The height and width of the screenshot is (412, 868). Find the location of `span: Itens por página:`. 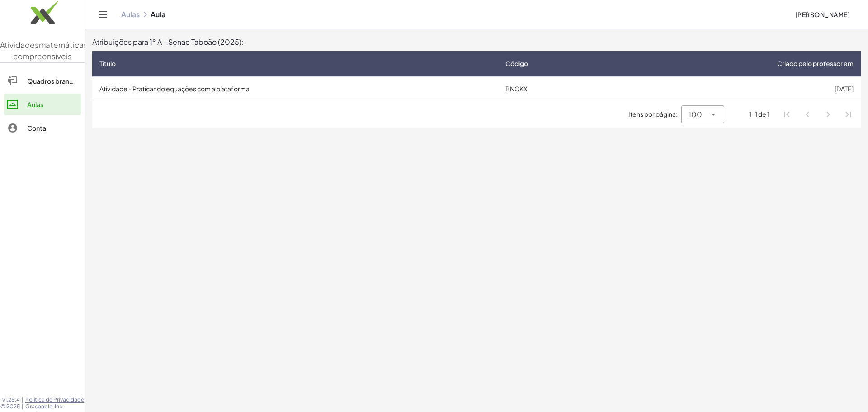

span: Itens por página: is located at coordinates (654, 114).